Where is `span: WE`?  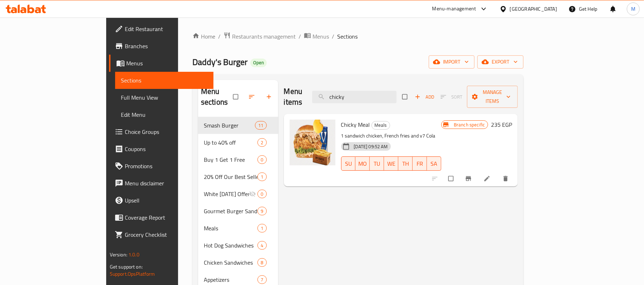 span: WE is located at coordinates (391, 163).